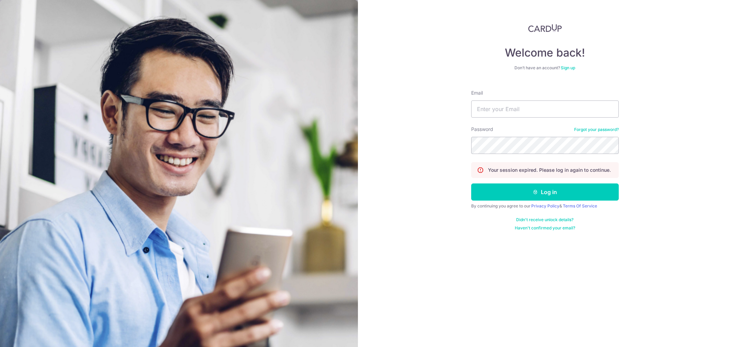 The width and height of the screenshot is (732, 347). What do you see at coordinates (545, 68) in the screenshot?
I see `div: Don’t have an account?` at bounding box center [545, 68].